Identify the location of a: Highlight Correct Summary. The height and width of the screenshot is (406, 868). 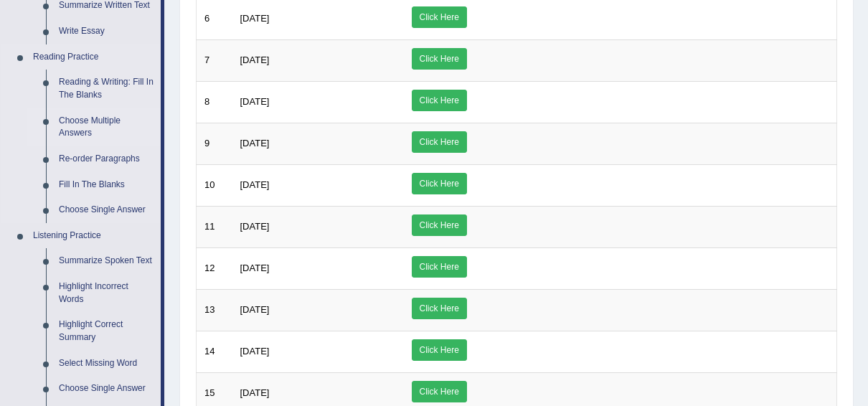
(106, 331).